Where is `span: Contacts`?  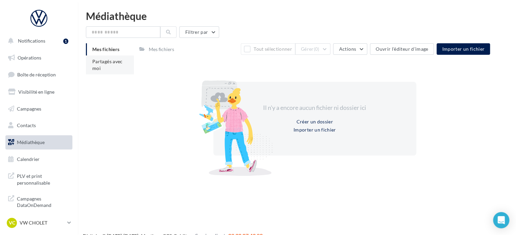 span: Contacts is located at coordinates (26, 125).